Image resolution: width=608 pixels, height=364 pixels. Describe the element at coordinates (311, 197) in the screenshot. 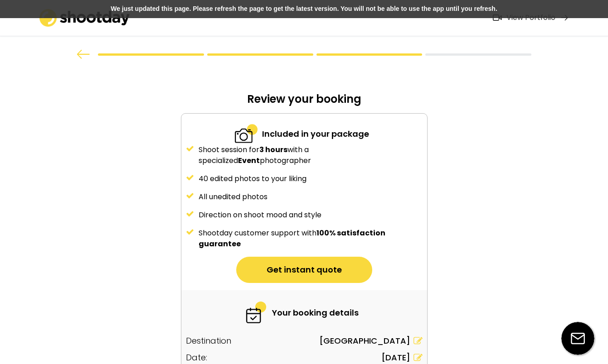

I see `div: All unedited photos` at that location.